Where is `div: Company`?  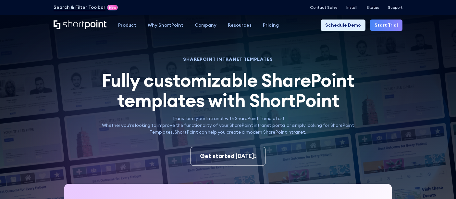 div: Company is located at coordinates (205, 25).